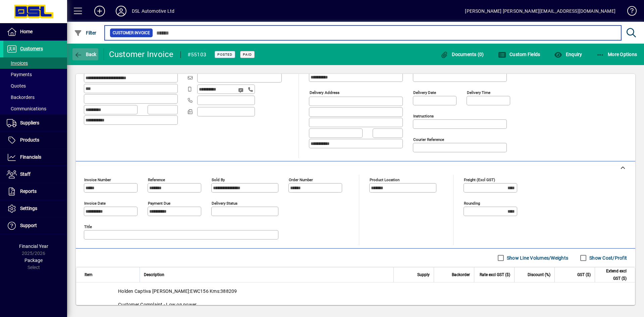 The width and height of the screenshot is (644, 317). What do you see at coordinates (35, 97) in the screenshot?
I see `a: Backorders` at bounding box center [35, 97].